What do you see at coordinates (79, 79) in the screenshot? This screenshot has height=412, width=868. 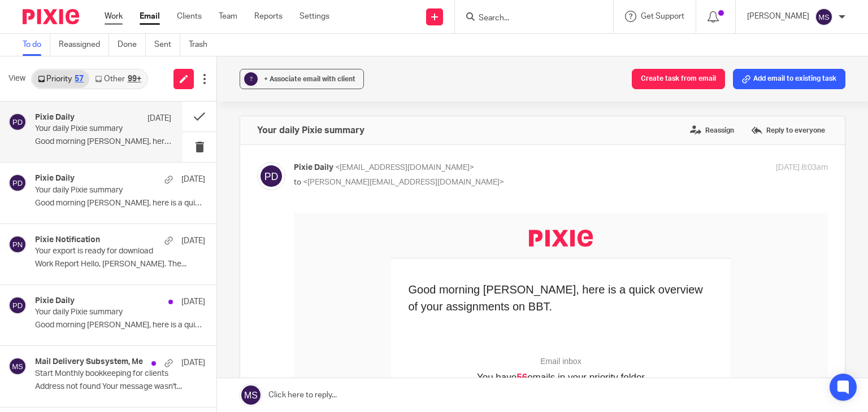 I see `div: 57` at bounding box center [79, 79].